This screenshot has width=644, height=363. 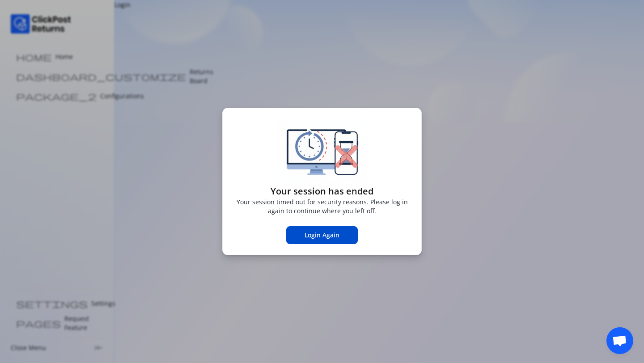 What do you see at coordinates (322, 152) in the screenshot?
I see `img: session-timeout` at bounding box center [322, 152].